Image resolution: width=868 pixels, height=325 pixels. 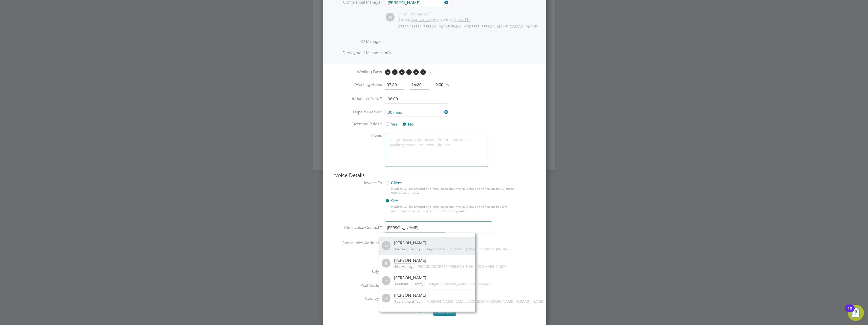 What do you see at coordinates (356, 136) in the screenshot?
I see `label: Notes` at bounding box center [356, 136].